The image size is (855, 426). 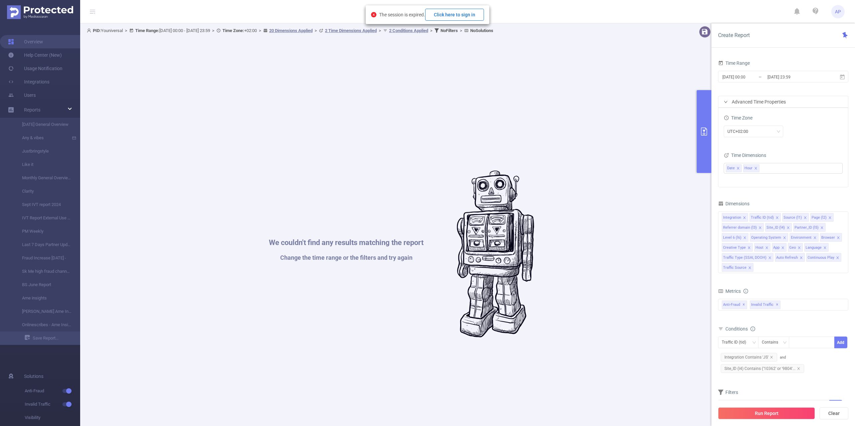 What do you see at coordinates (291, 30) in the screenshot?
I see `u: 20 Dimensions Applied` at bounding box center [291, 30].